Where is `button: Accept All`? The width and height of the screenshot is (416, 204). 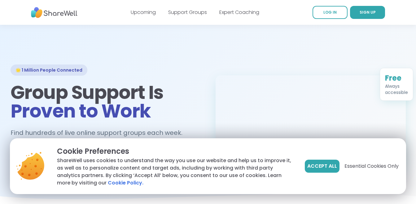 button: Accept All is located at coordinates (322, 166).